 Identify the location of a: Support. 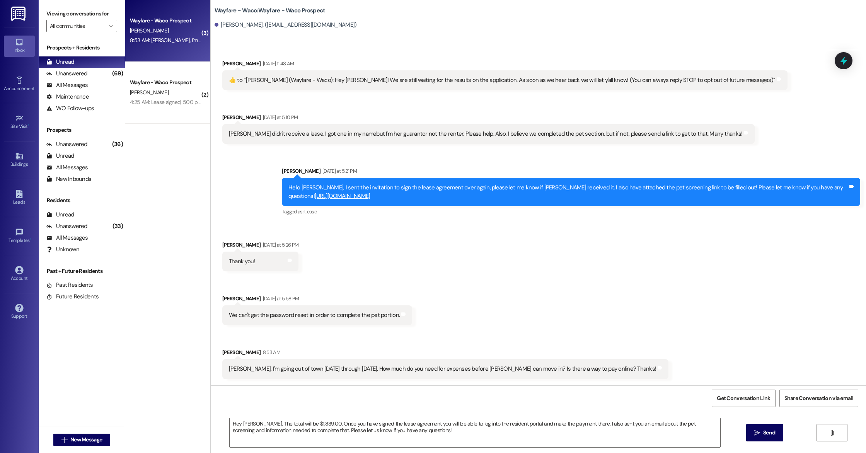
(19, 312).